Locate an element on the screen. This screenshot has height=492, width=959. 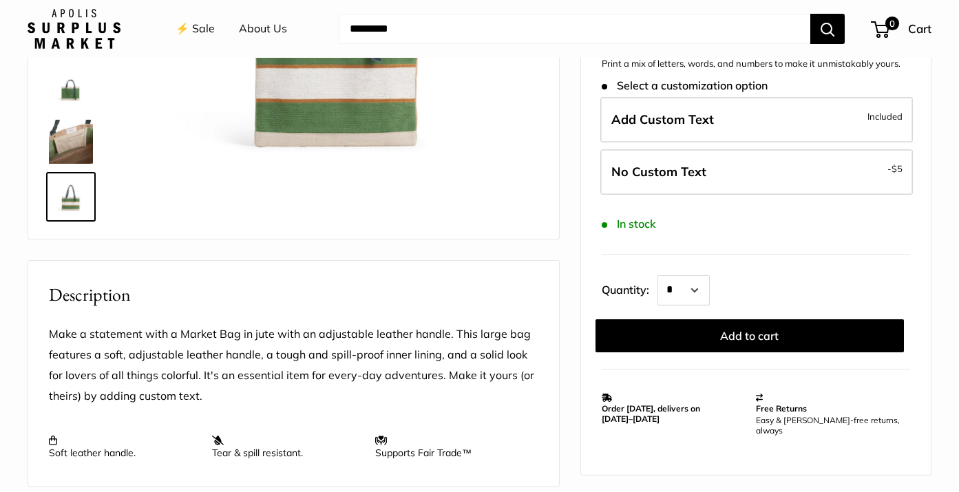
span: $5 is located at coordinates (897, 169).